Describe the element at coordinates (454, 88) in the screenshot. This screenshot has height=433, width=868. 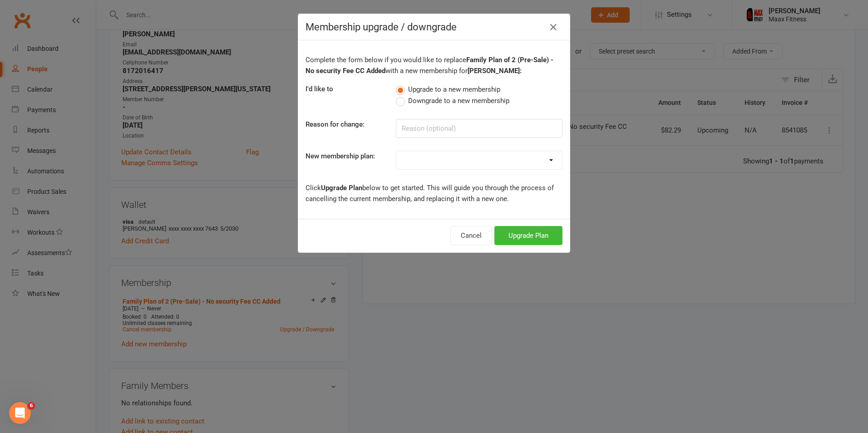
I see `span: Upgrade to a new membership` at that location.